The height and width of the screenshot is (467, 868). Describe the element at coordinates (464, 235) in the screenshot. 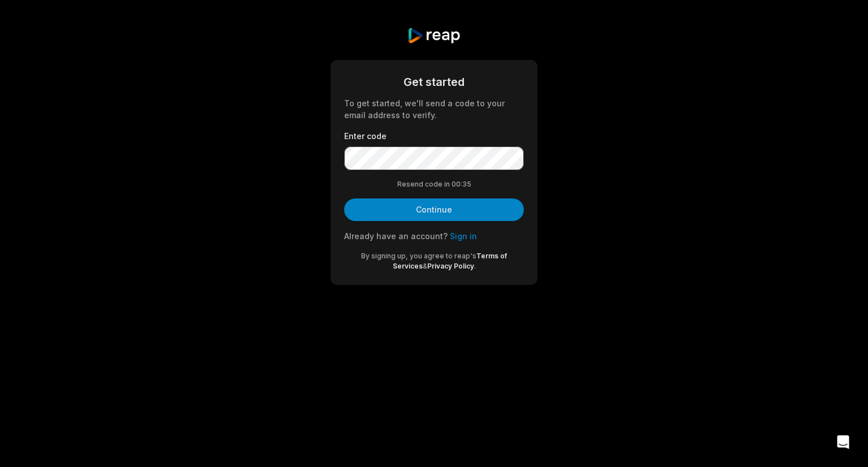

I see `a: Sign in` at that location.